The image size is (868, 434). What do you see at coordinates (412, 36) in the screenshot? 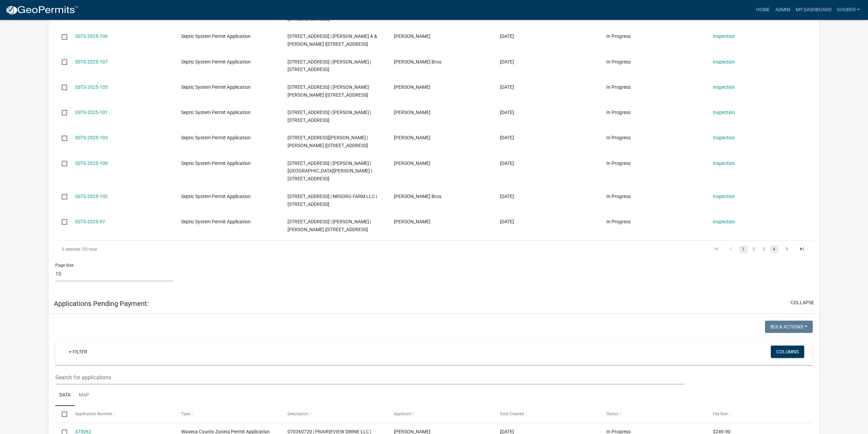
I see `span: Bonita Woitas` at bounding box center [412, 36].